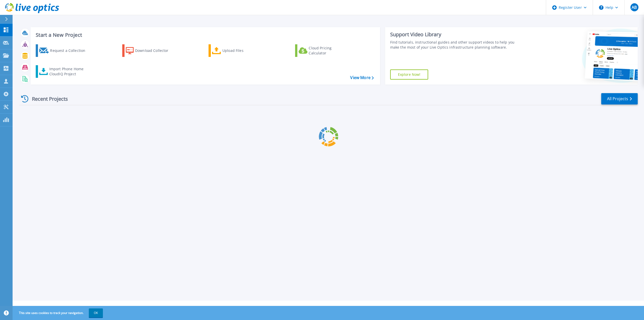  Describe the element at coordinates (362, 77) in the screenshot. I see `a: View More` at that location.